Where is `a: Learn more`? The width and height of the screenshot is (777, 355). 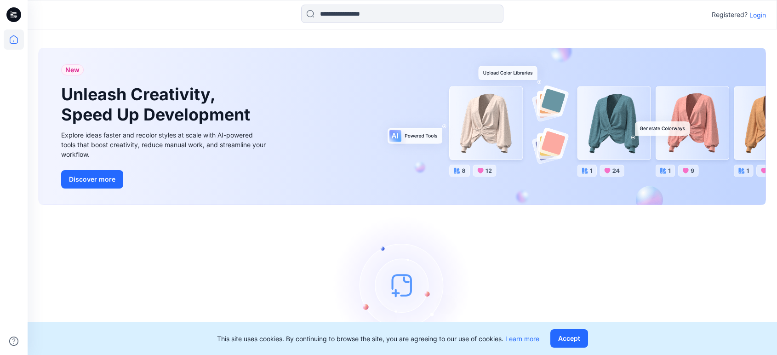 a: Learn more is located at coordinates (523, 339).